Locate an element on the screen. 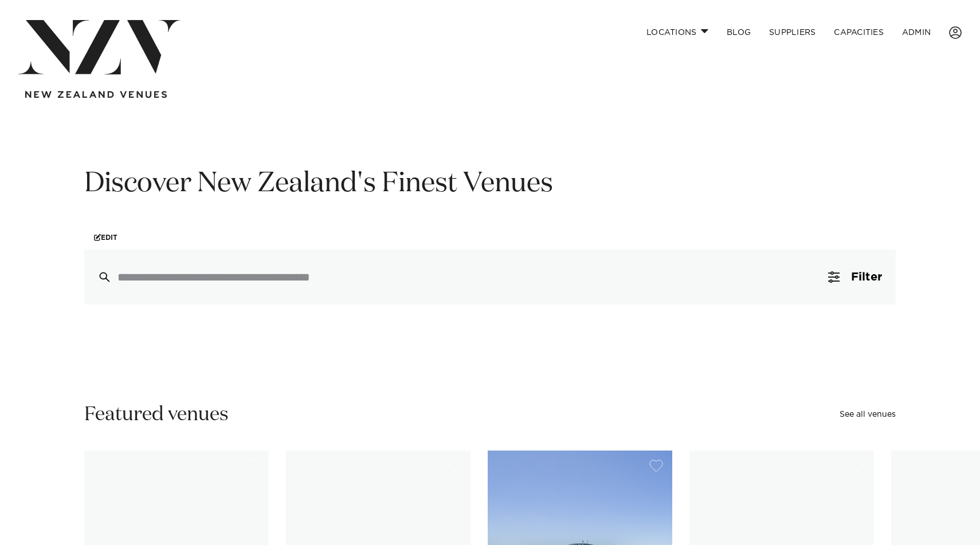 The width and height of the screenshot is (980, 545). button: Filter is located at coordinates (855, 278).